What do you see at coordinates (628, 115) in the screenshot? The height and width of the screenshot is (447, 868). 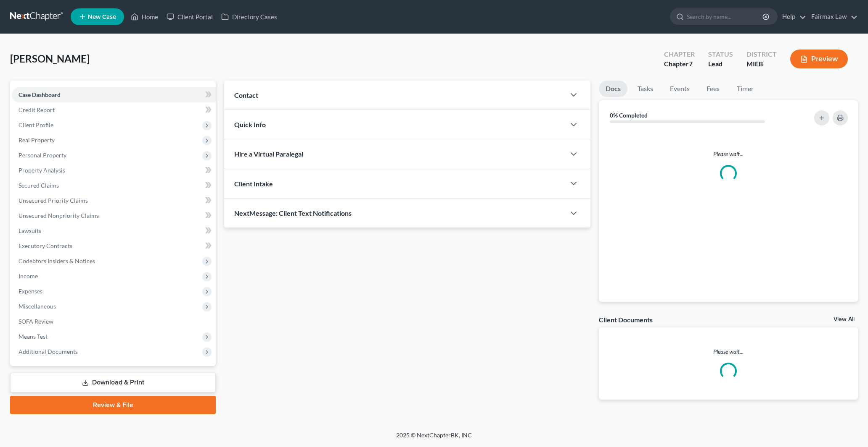 I see `strong: 0% Completed` at bounding box center [628, 115].